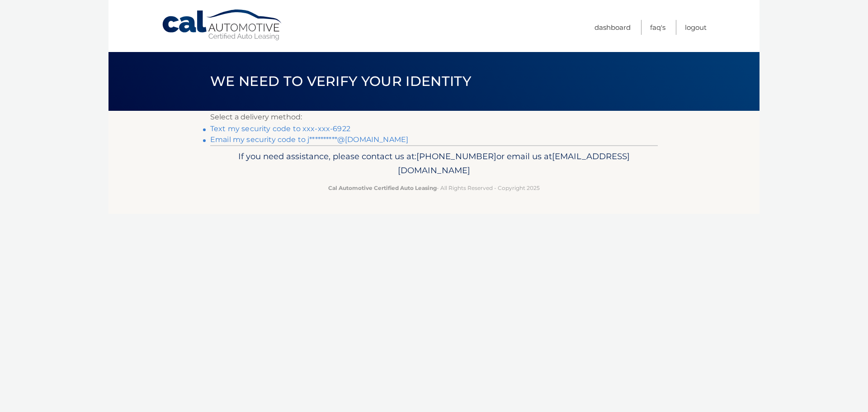 The height and width of the screenshot is (412, 868). I want to click on span: We need to verify your identity, so click(341, 81).